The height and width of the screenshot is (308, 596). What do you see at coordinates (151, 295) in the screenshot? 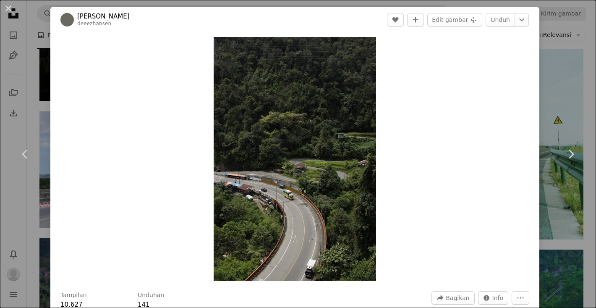
I see `h3: Unduhan` at bounding box center [151, 295].